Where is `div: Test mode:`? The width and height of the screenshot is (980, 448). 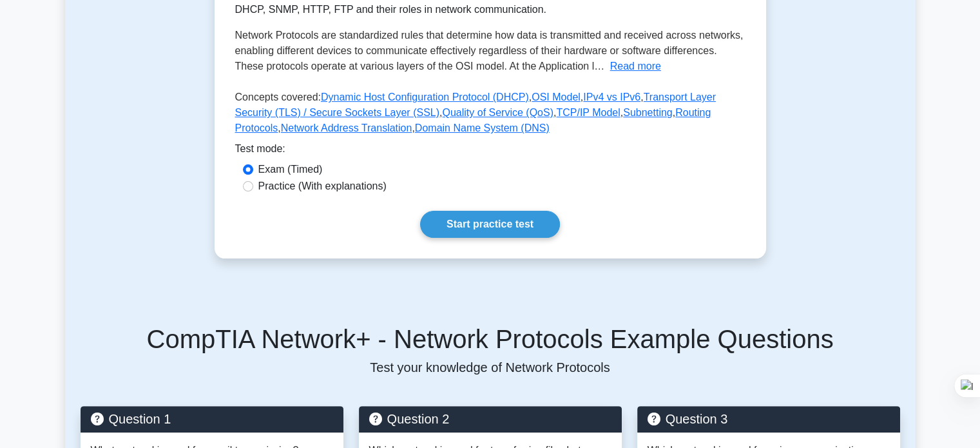
div: Test mode: is located at coordinates (490, 151).